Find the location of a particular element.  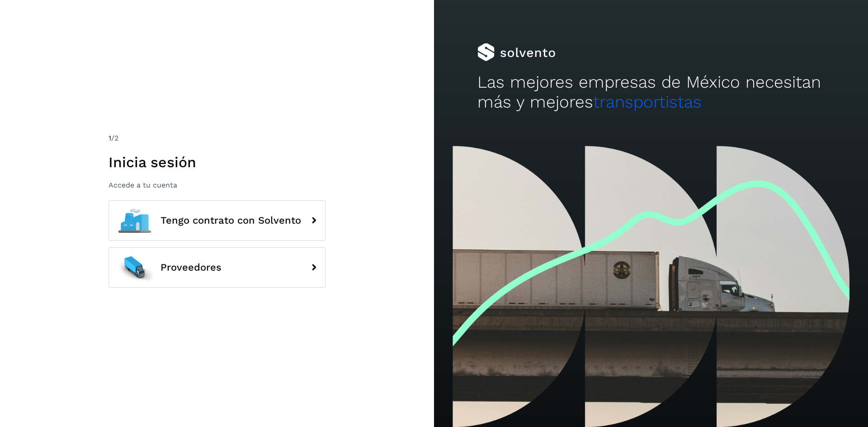

span: 1 is located at coordinates (110, 138).